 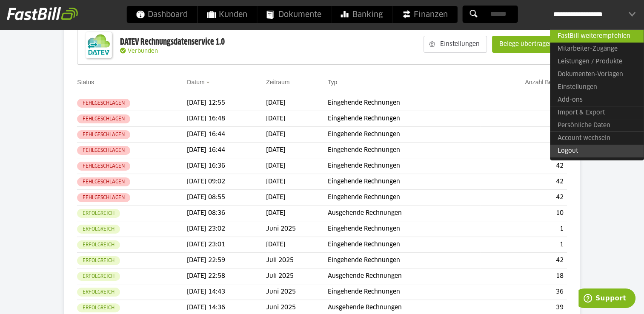 I want to click on td: 10, so click(x=523, y=213).